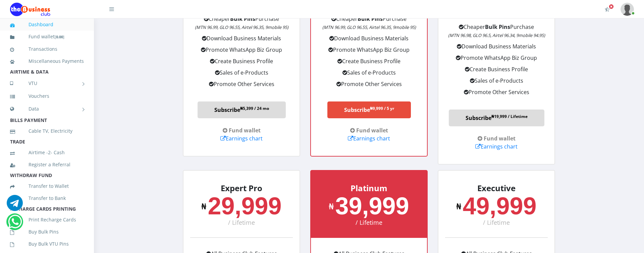 This screenshot has width=644, height=253. What do you see at coordinates (47, 186) in the screenshot?
I see `a: Transfer to Wallet` at bounding box center [47, 186].